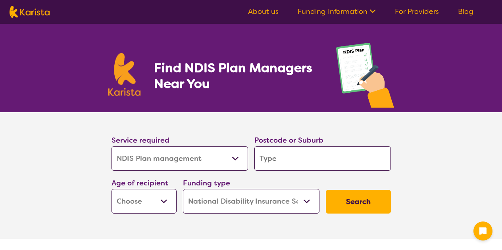  I want to click on a: For Providers, so click(417, 12).